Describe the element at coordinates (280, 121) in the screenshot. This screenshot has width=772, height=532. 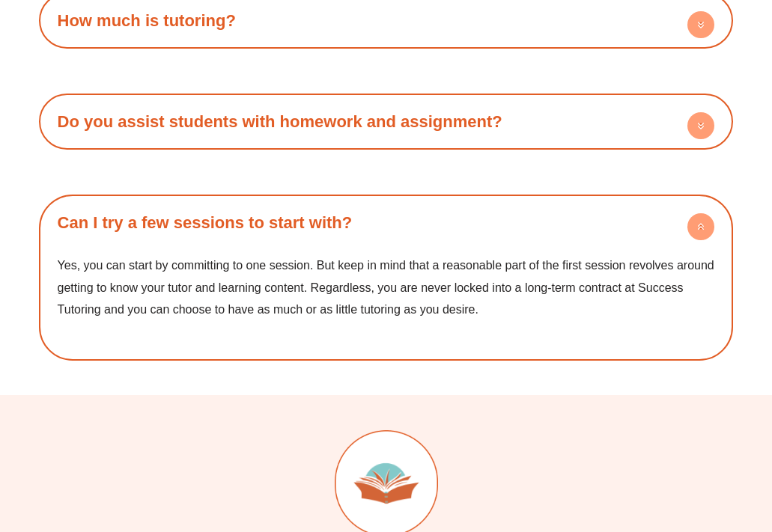
I see `a: Do you assist students with homework and assignment?` at that location.